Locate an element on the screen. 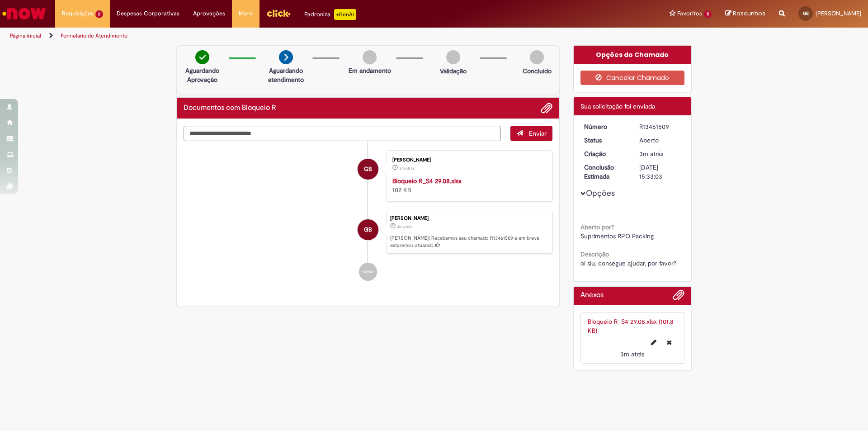 The image size is (868, 431). span: Enviar is located at coordinates (538, 133).